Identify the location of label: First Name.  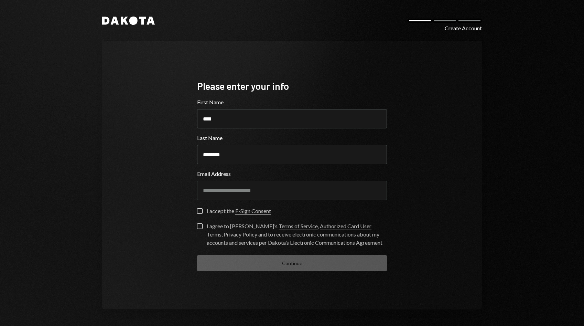
(292, 102).